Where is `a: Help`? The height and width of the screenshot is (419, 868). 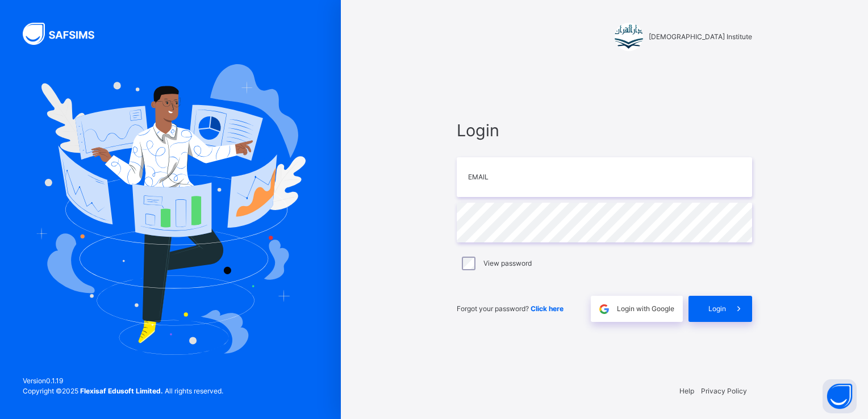
a: Help is located at coordinates (686, 391).